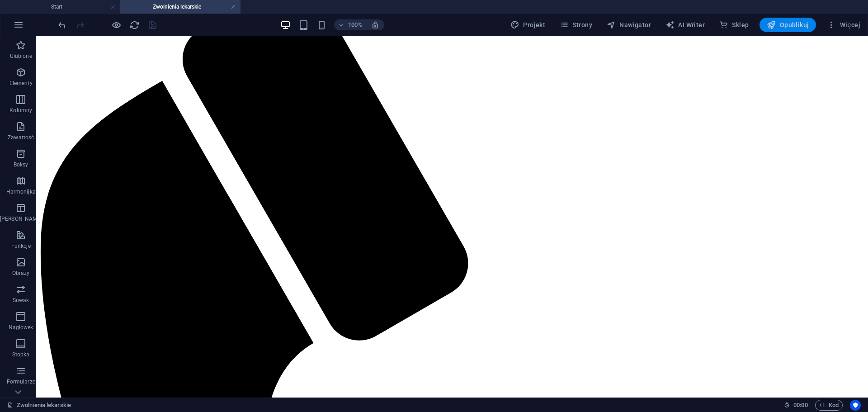 The image size is (868, 412). Describe the element at coordinates (21, 300) in the screenshot. I see `p: Suwak` at that location.